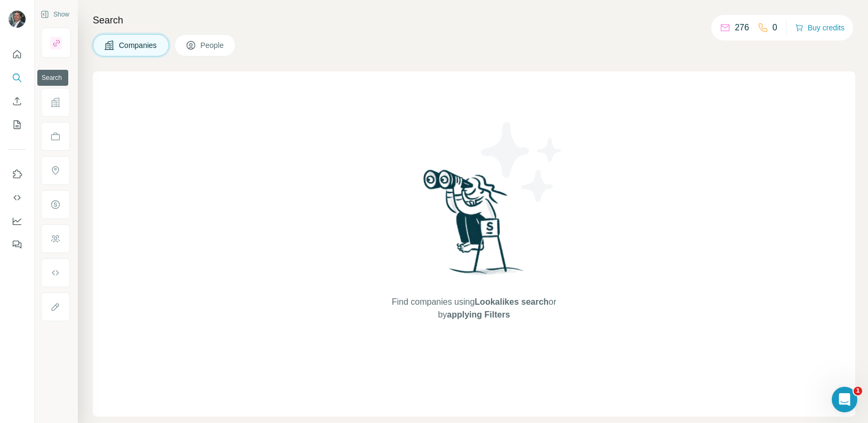 The height and width of the screenshot is (423, 868). What do you see at coordinates (17, 174) in the screenshot?
I see `button: Use Surfe on LinkedIn` at bounding box center [17, 174].